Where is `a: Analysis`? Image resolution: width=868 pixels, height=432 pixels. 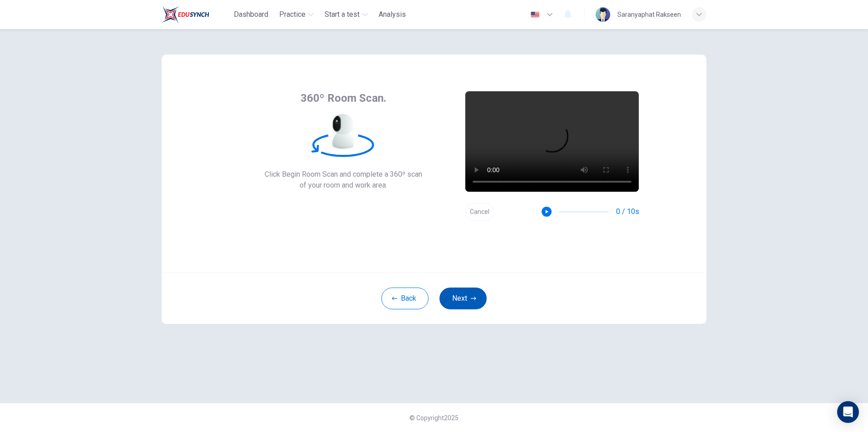
a: Analysis is located at coordinates (392, 14).